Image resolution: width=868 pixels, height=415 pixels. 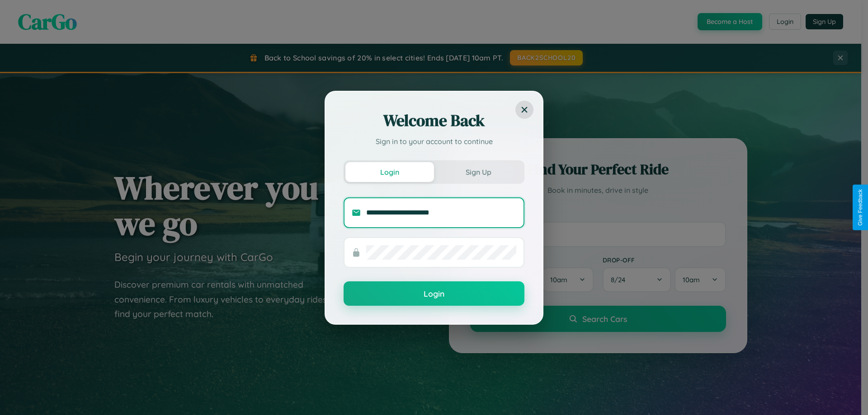 I want to click on div: Give Feedback, so click(x=860, y=207).